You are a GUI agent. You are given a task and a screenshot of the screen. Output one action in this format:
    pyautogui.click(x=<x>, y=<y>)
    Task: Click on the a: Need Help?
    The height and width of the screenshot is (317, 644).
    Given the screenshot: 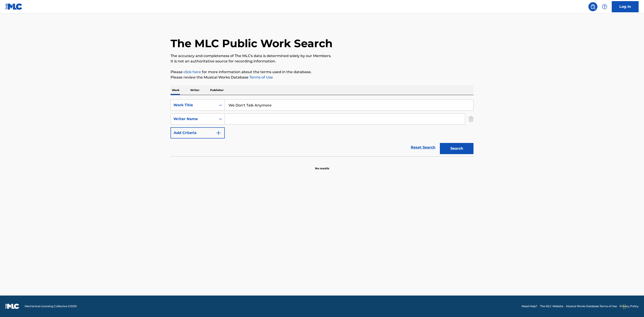 What is the action you would take?
    pyautogui.click(x=530, y=307)
    